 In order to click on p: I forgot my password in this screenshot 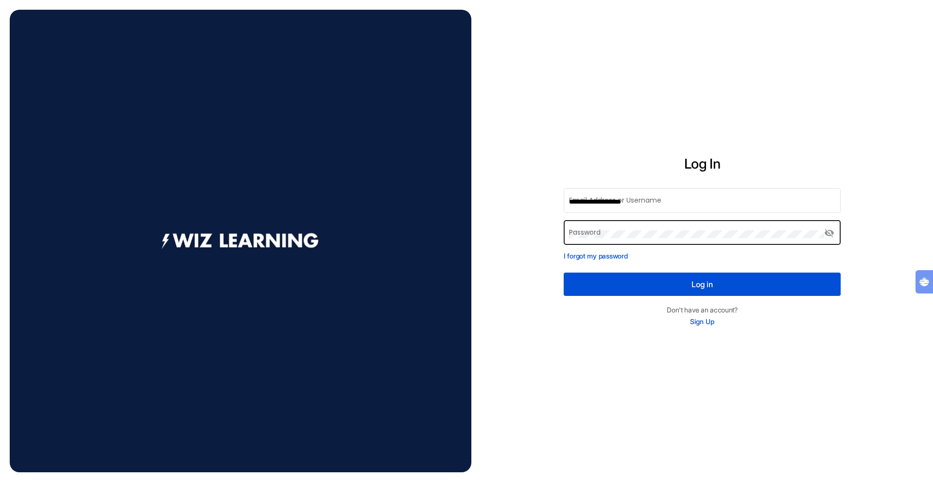, I will do `click(703, 256)`.